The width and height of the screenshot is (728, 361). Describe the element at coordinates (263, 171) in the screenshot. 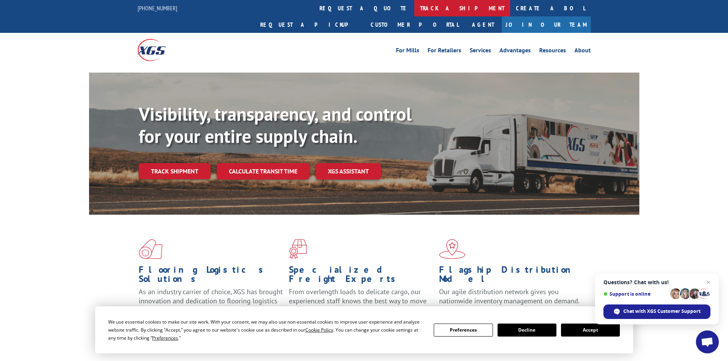

I see `a: Calculate transit time` at that location.